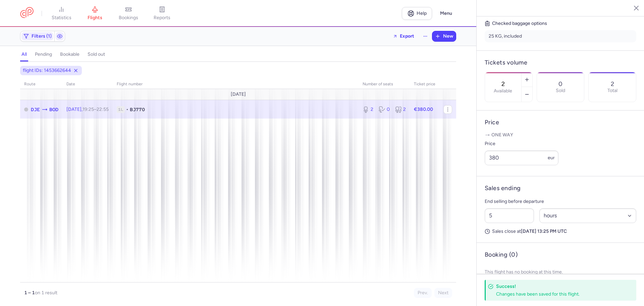 The width and height of the screenshot is (644, 306). I want to click on h4: pending, so click(43, 55).